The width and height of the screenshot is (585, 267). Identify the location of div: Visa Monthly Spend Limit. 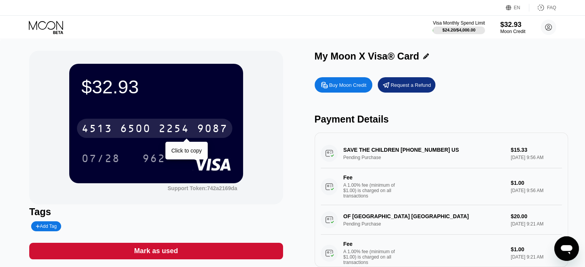
(458, 23).